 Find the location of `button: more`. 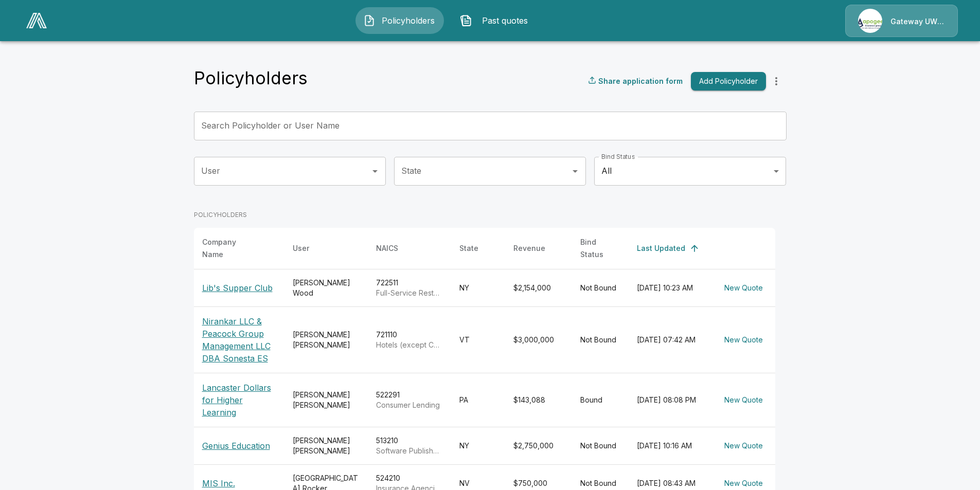

button: more is located at coordinates (776, 81).